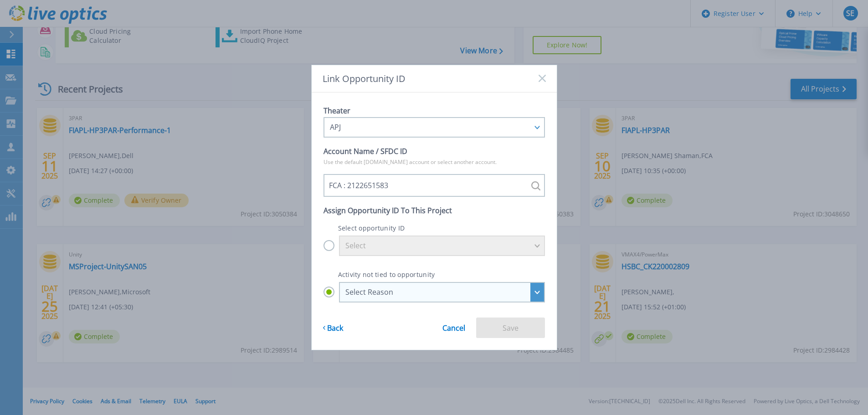 The height and width of the screenshot is (415, 868). What do you see at coordinates (434, 111) in the screenshot?
I see `p: Theater` at bounding box center [434, 111].